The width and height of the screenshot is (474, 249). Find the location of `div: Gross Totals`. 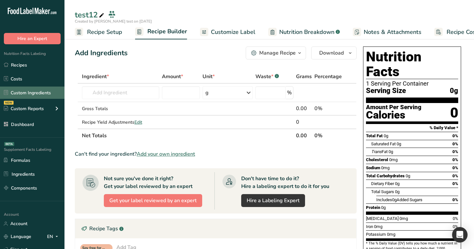

div: Gross Totals is located at coordinates (121, 108).